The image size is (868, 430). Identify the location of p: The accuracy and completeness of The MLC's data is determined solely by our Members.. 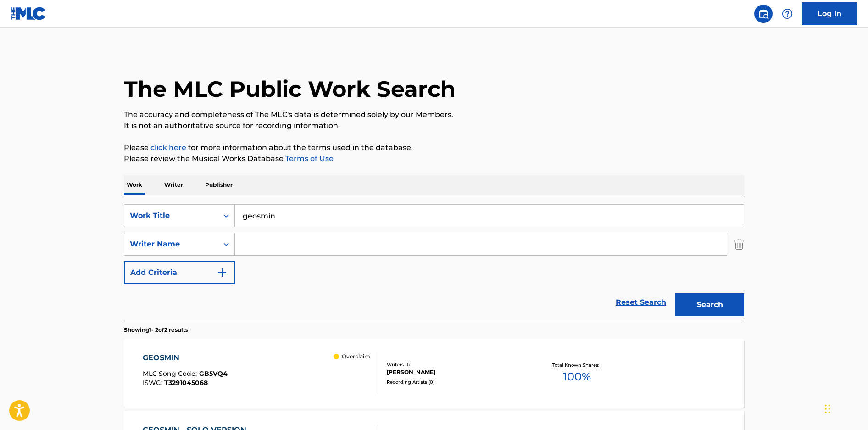
(434, 114).